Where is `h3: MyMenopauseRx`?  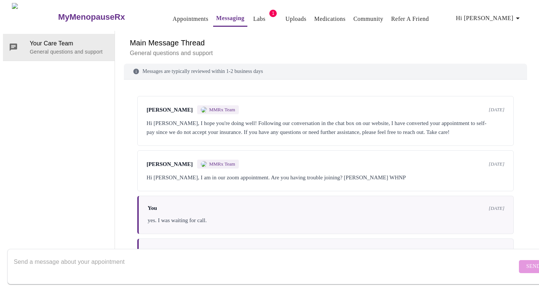
h3: MyMenopauseRx is located at coordinates (92, 17).